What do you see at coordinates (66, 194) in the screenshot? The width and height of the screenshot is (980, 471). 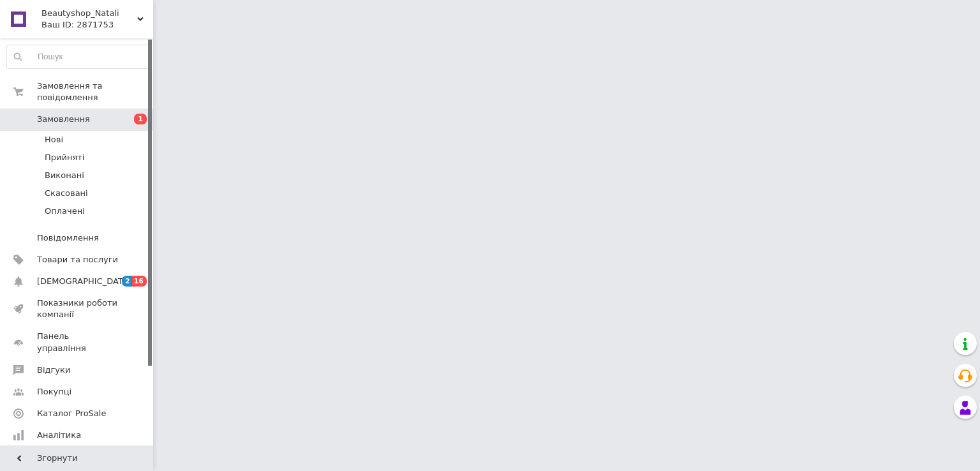 I see `span: Скасовані` at bounding box center [66, 194].